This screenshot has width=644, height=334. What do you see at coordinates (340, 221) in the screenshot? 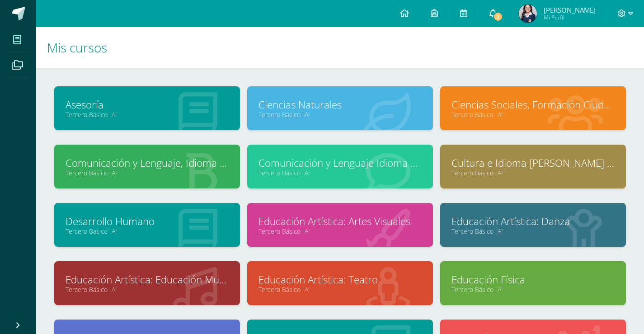
I see `a: Educación Artística: Artes Visuales` at bounding box center [340, 221].